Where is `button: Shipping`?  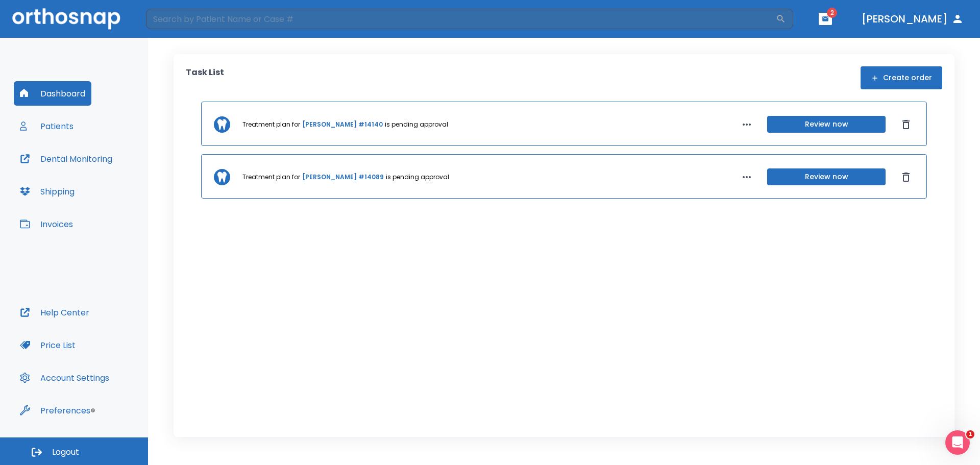
button: Shipping is located at coordinates (47, 191).